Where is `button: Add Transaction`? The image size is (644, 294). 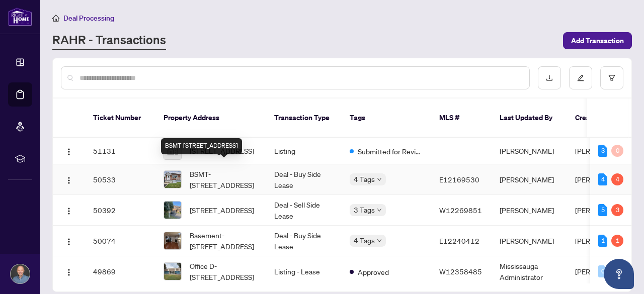 button: Add Transaction is located at coordinates (597, 40).